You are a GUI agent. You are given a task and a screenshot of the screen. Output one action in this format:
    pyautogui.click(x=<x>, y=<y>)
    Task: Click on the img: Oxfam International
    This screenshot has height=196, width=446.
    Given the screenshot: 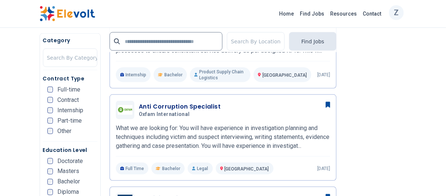 What is the action you would take?
    pyautogui.click(x=125, y=110)
    